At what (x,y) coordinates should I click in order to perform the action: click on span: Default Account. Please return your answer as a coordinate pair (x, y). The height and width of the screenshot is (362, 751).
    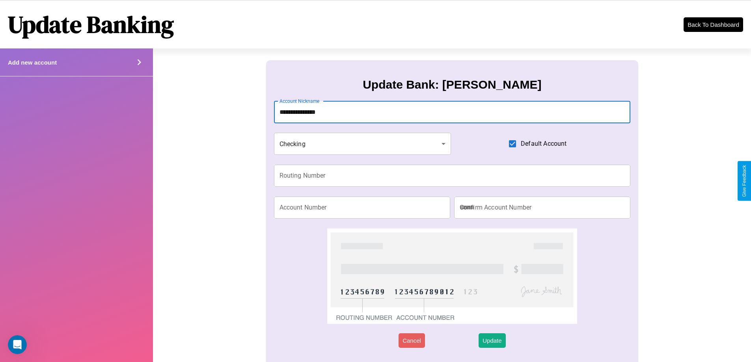
    Looking at the image, I should click on (544, 144).